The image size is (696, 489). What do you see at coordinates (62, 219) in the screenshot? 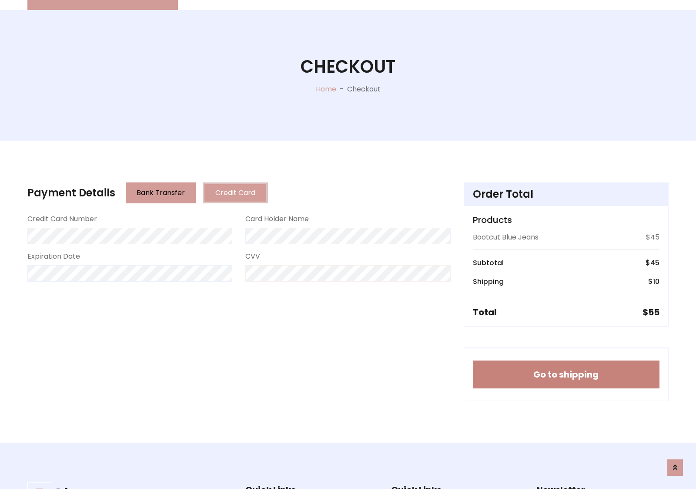
I see `label: Credit Card Number` at bounding box center [62, 219].